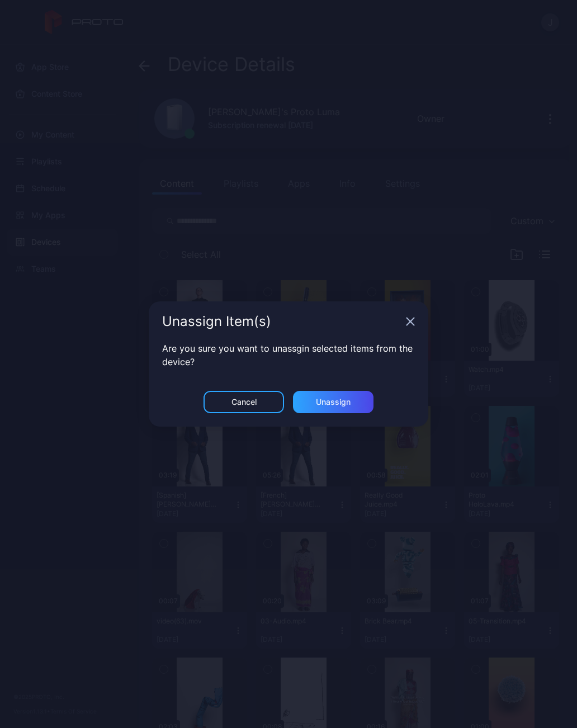  I want to click on div: Unassign Item(s), so click(282, 321).